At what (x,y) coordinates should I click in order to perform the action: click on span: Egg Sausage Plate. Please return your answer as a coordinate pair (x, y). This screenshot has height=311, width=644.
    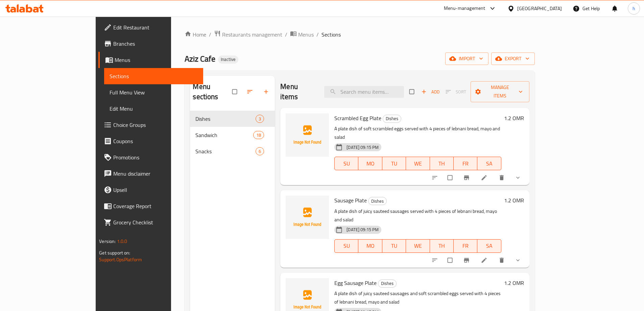
    Looking at the image, I should click on (355, 283).